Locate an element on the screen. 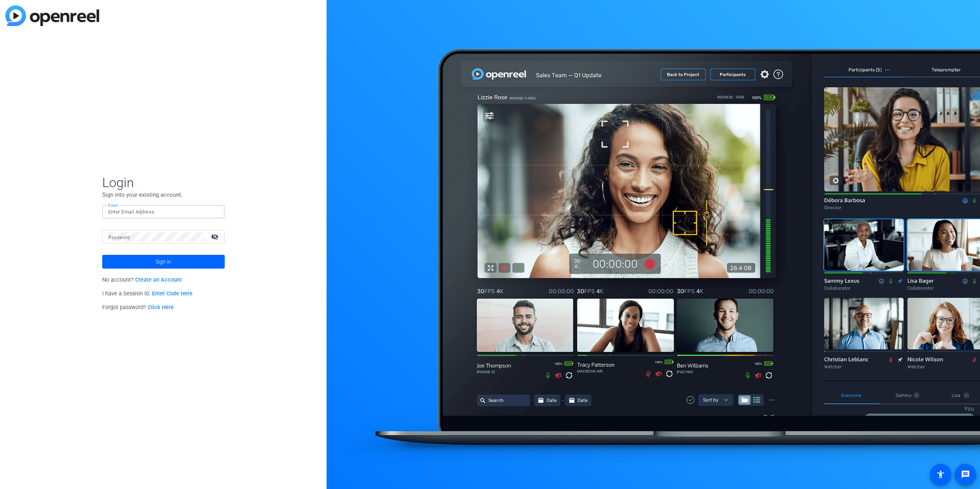 The height and width of the screenshot is (489, 980). button: Sign in is located at coordinates (164, 262).